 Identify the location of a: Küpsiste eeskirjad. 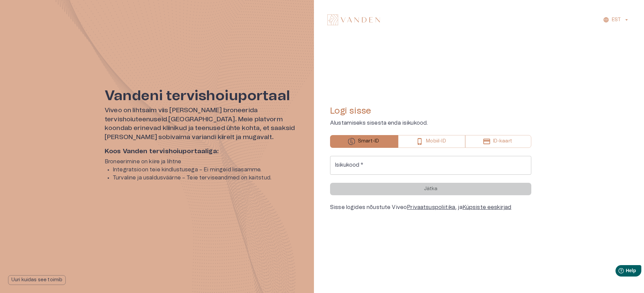
(487, 208).